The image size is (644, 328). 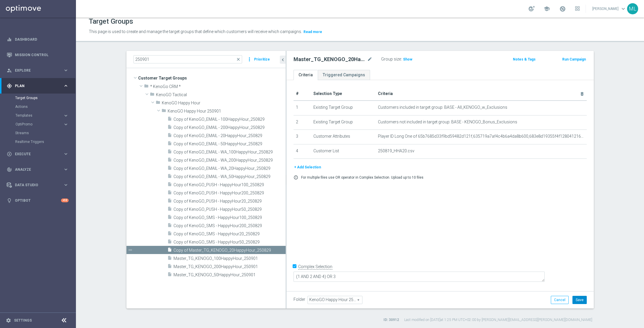 I want to click on div: play_circle_outline Execute keyboard_arrow_right, so click(x=38, y=154).